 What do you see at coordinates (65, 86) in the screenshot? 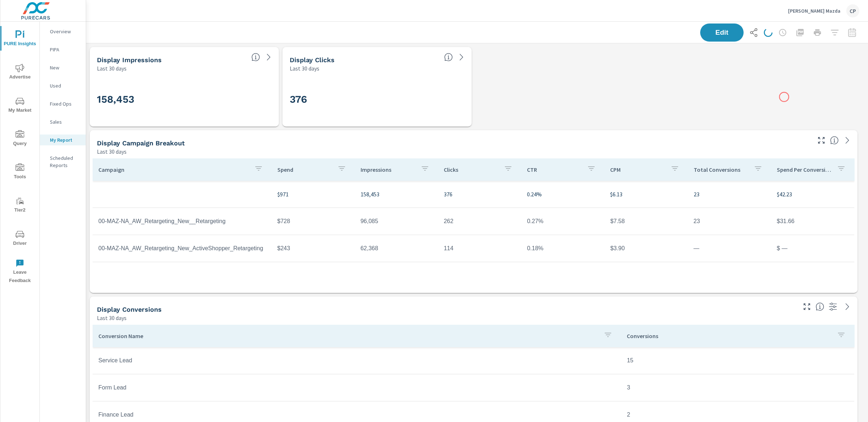
I see `p: Used` at bounding box center [65, 86].